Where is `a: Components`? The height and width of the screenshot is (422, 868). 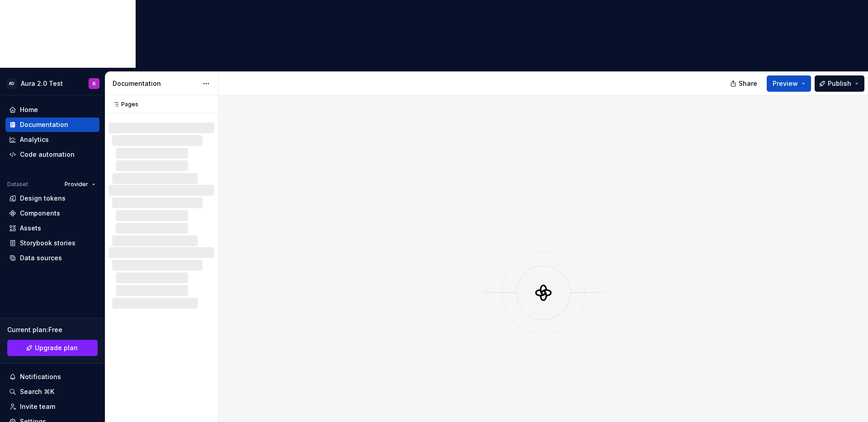
a: Components is located at coordinates (52, 213).